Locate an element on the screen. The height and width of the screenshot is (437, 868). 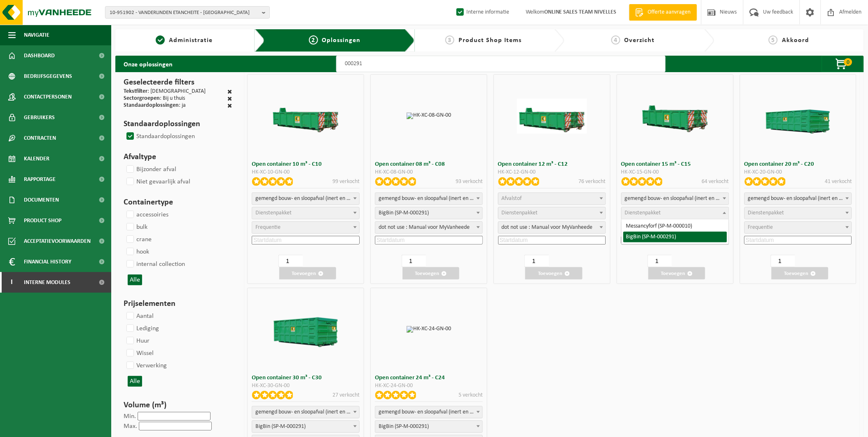
h3: Geselecteerde filters is located at coordinates (178, 82).